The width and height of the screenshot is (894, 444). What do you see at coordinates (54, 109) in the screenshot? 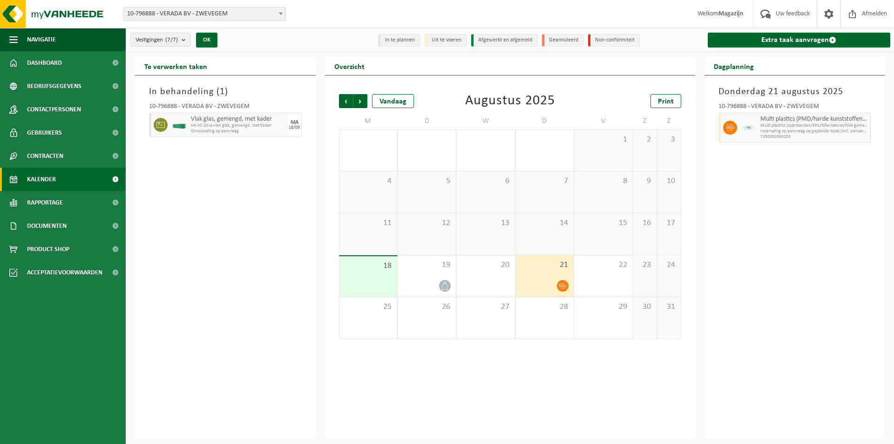
I see `span: Contactpersonen` at bounding box center [54, 109].